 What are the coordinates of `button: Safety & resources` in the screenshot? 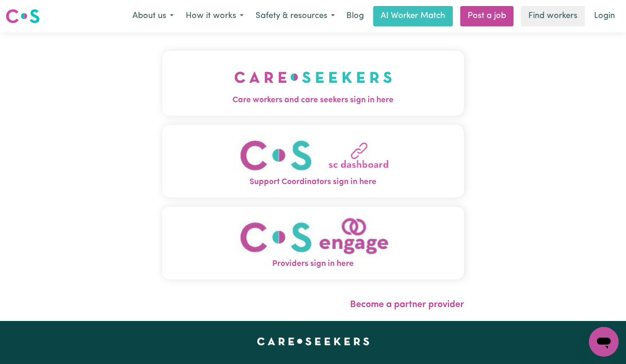 It's located at (295, 16).